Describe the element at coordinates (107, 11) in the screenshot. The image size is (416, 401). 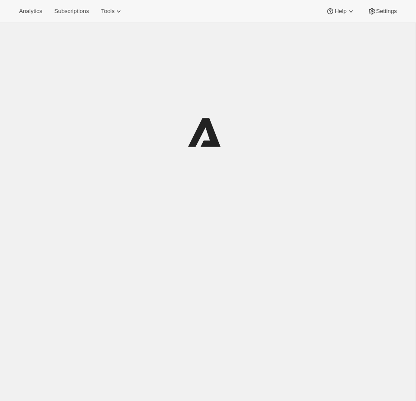
I see `span: Tools` at that location.